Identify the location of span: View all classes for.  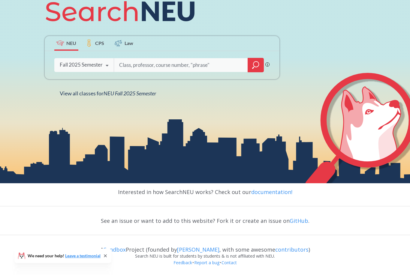
(108, 93).